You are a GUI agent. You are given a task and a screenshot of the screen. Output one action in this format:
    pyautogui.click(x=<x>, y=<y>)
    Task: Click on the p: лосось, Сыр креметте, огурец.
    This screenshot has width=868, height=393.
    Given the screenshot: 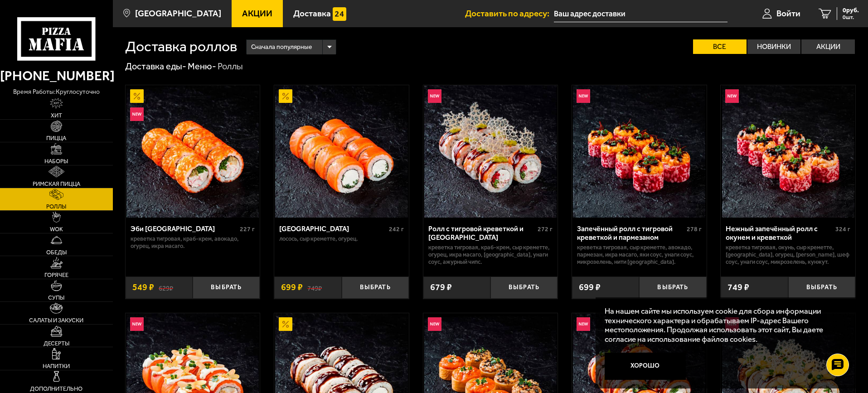 What is the action you would take?
    pyautogui.click(x=341, y=239)
    